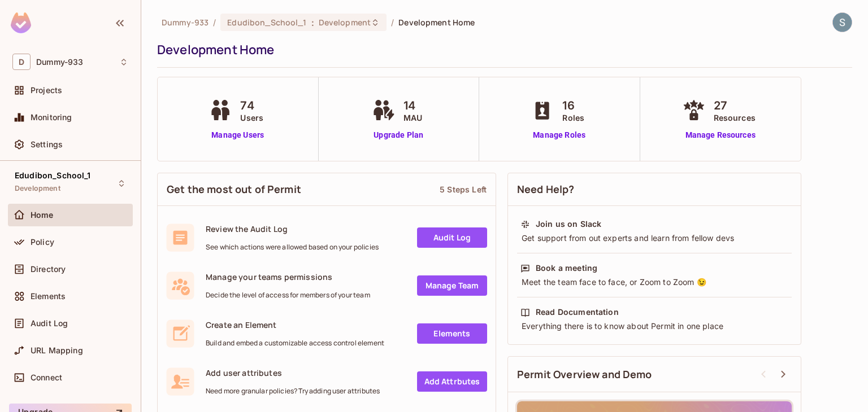 This screenshot has width=868, height=412. What do you see at coordinates (546, 189) in the screenshot?
I see `span: Need Help?` at bounding box center [546, 189].